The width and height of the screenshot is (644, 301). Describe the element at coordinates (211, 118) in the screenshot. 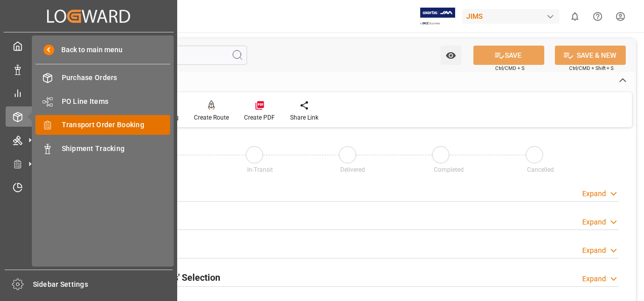

I see `div: Create Route` at that location.